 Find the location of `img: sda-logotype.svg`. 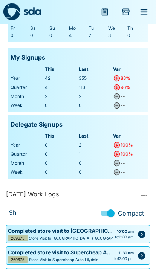

img: sda-logotype.svg is located at coordinates (32, 11).